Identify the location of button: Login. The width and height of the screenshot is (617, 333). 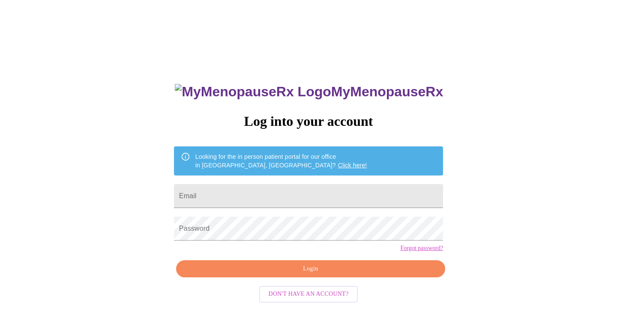
(311, 269).